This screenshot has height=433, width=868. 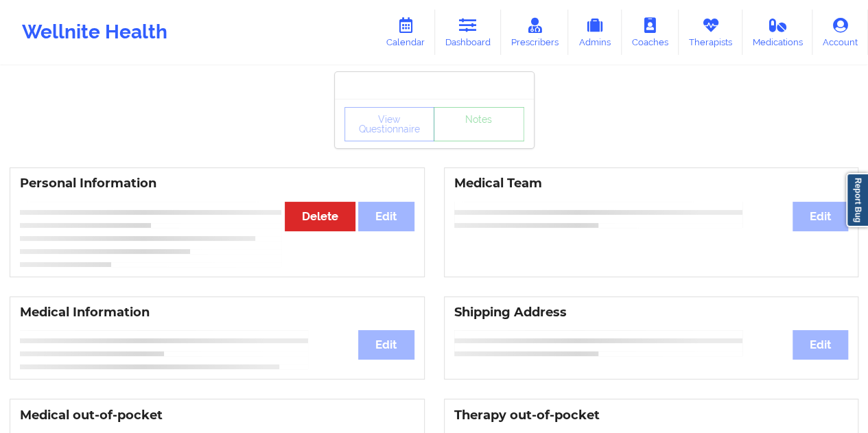 I want to click on a: Report Bug, so click(x=857, y=200).